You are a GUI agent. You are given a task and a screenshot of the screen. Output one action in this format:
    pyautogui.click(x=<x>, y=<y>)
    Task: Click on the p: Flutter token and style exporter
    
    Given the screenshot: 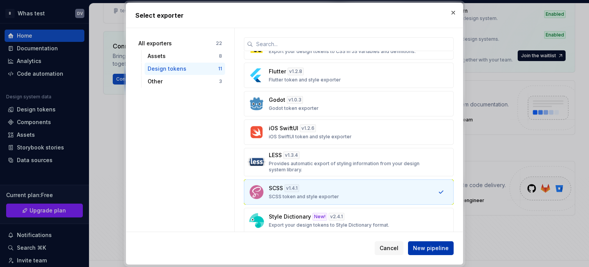 What is the action you would take?
    pyautogui.click(x=305, y=80)
    